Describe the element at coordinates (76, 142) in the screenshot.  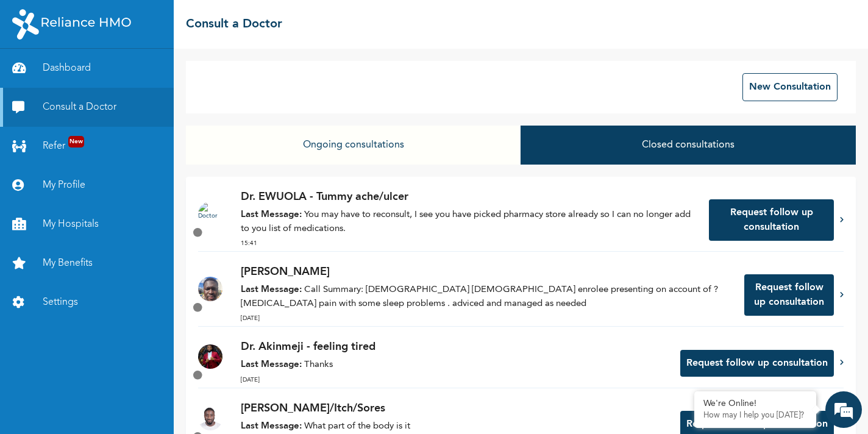
I see `span: New` at that location.